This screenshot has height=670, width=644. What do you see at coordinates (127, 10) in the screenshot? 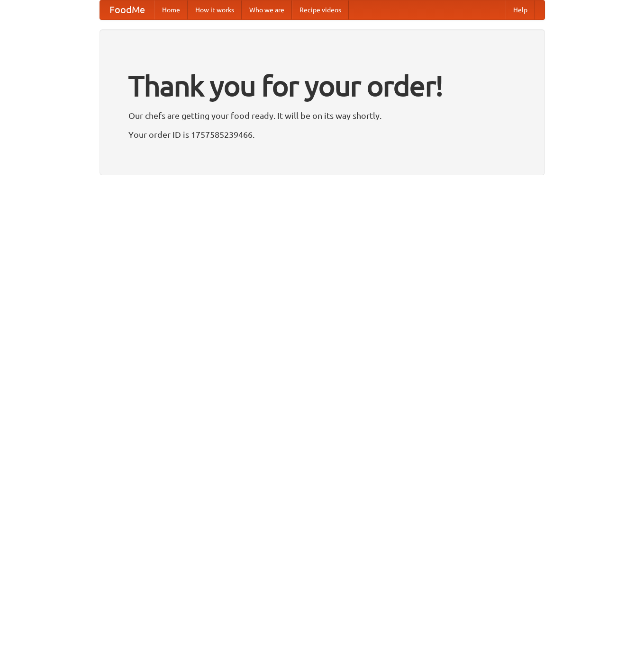
I see `a: FoodMe` at bounding box center [127, 10].